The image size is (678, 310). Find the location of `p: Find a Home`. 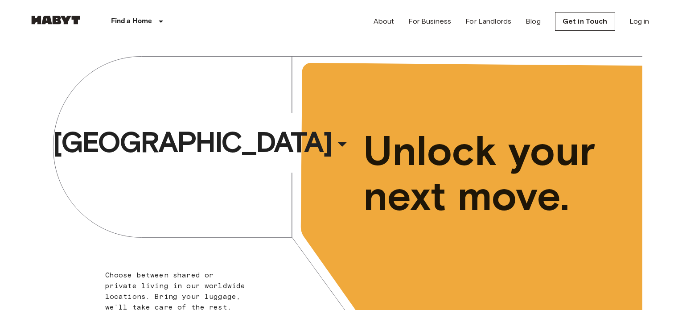

p: Find a Home is located at coordinates (132, 21).